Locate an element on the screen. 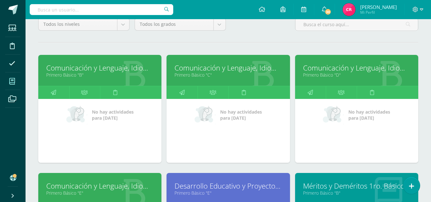 The width and height of the screenshot is (431, 202). span: Todos los niveles is located at coordinates (78, 24).